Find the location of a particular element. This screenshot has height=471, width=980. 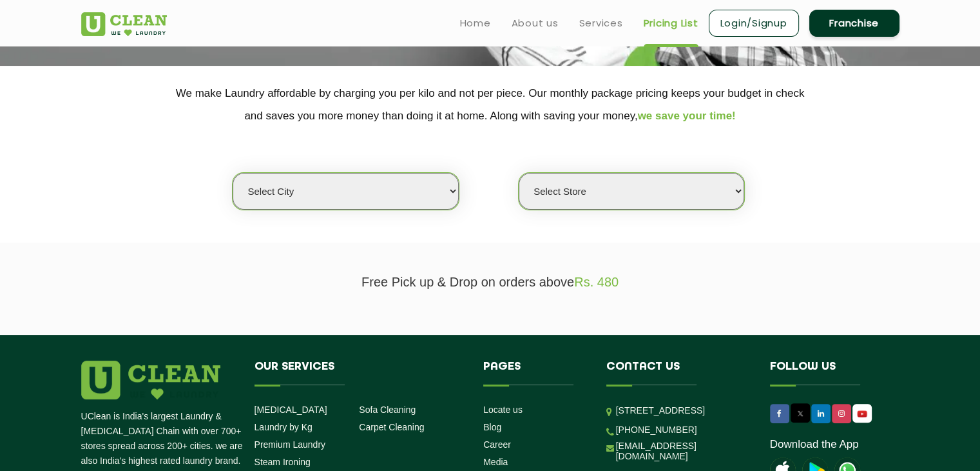

a: Services is located at coordinates (601, 23).